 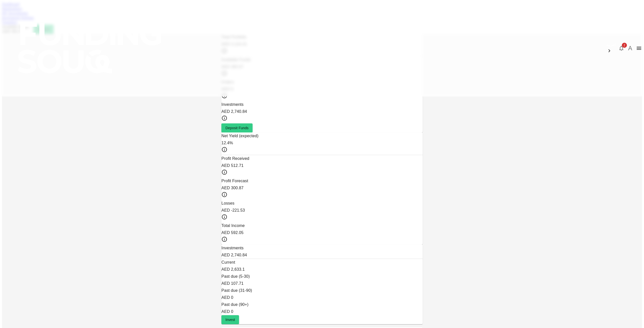 I want to click on span: Past due (31-90), so click(x=236, y=291).